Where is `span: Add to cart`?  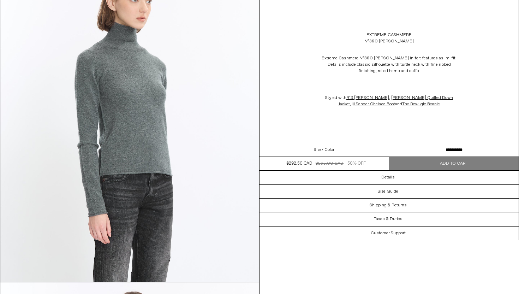 span: Add to cart is located at coordinates (454, 163).